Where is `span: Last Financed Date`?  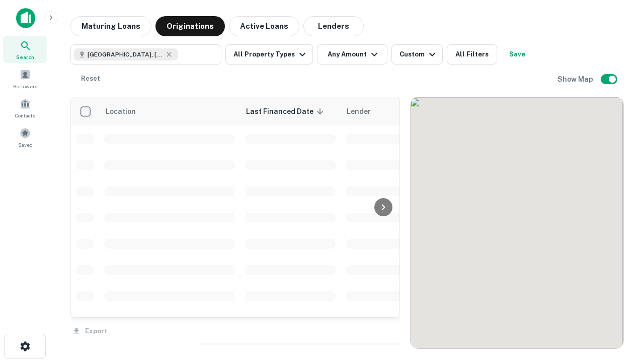 span: Last Financed Date is located at coordinates (286, 111).